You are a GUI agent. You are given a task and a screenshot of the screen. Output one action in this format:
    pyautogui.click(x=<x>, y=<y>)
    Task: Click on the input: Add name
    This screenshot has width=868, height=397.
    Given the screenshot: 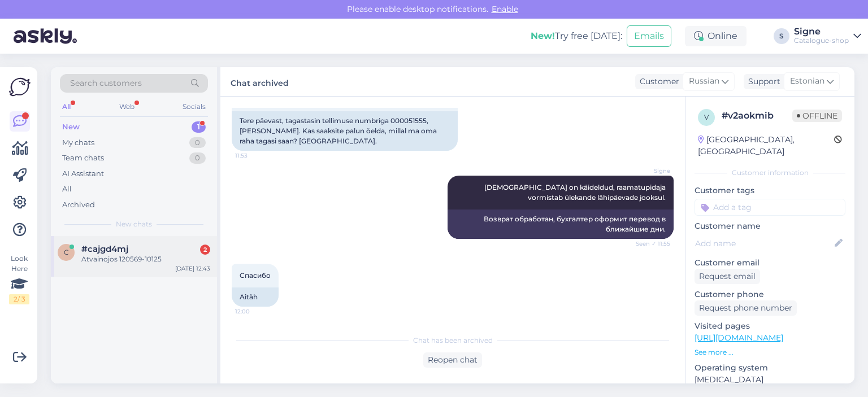 What is the action you would take?
    pyautogui.click(x=763, y=243)
    